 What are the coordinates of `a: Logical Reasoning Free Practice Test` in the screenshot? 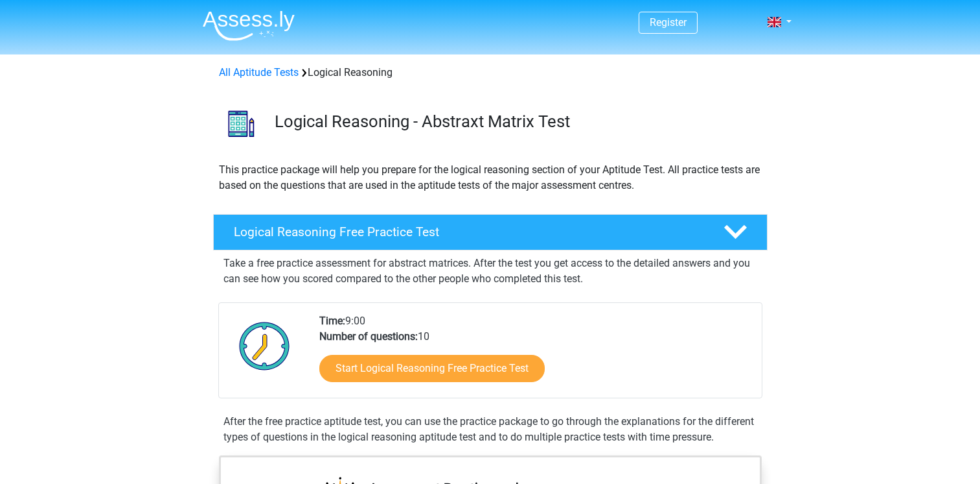 It's located at (490, 232).